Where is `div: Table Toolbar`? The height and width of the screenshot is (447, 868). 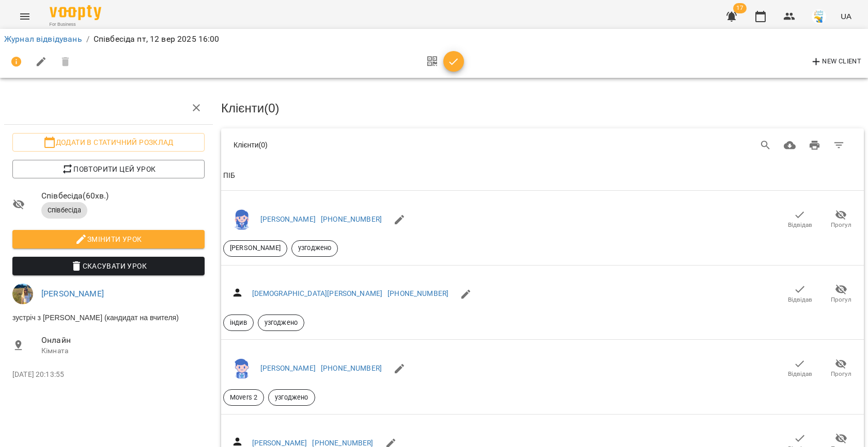 div: Table Toolbar is located at coordinates (542, 145).